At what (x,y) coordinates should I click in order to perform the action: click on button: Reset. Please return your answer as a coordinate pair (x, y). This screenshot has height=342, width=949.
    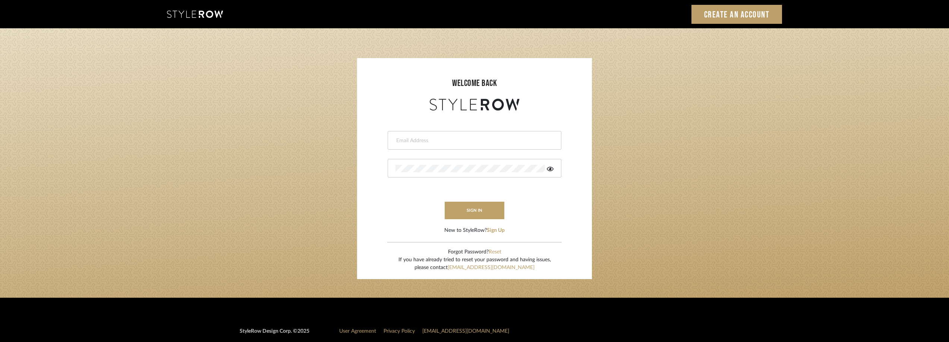
    Looking at the image, I should click on (495, 252).